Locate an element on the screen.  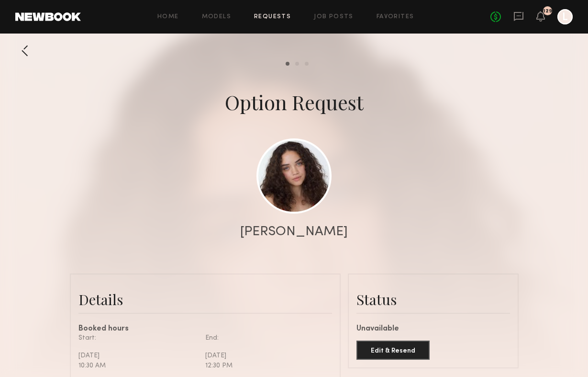
a: Home is located at coordinates (168, 17).